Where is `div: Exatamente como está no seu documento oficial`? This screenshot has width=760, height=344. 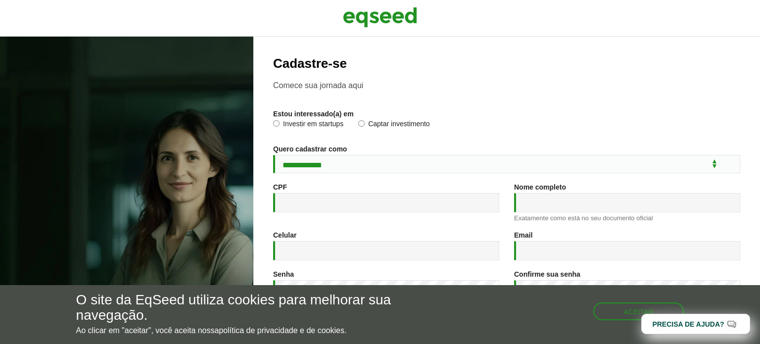 div: Exatamente como está no seu documento oficial is located at coordinates (627, 218).